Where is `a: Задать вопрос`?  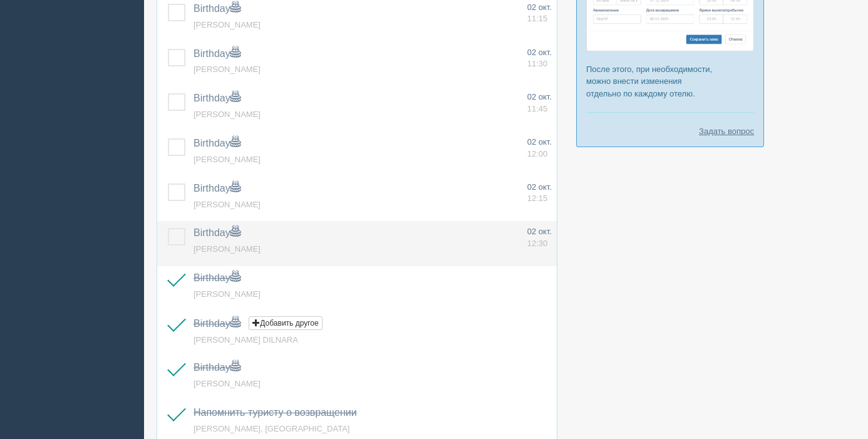
a: Задать вопрос is located at coordinates (727, 130).